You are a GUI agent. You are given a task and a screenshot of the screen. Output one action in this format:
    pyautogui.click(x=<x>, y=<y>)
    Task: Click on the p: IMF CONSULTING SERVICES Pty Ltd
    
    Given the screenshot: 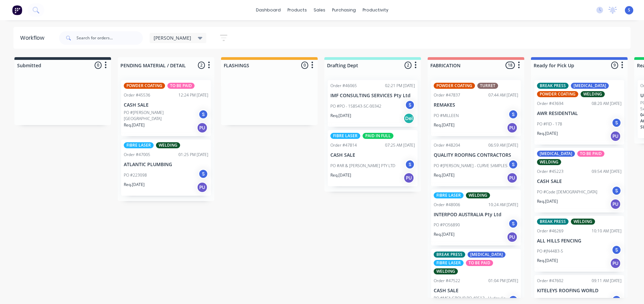 What is the action you would take?
    pyautogui.click(x=373, y=95)
    